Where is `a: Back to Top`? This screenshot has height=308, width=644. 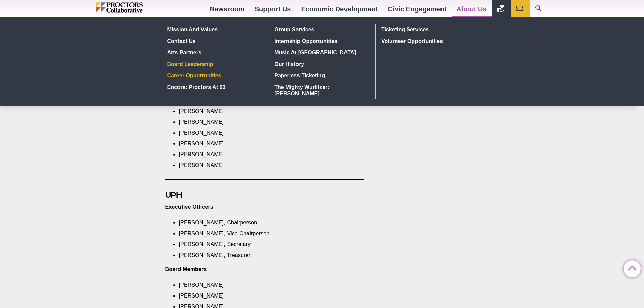
a: Back to Top is located at coordinates (631, 268).